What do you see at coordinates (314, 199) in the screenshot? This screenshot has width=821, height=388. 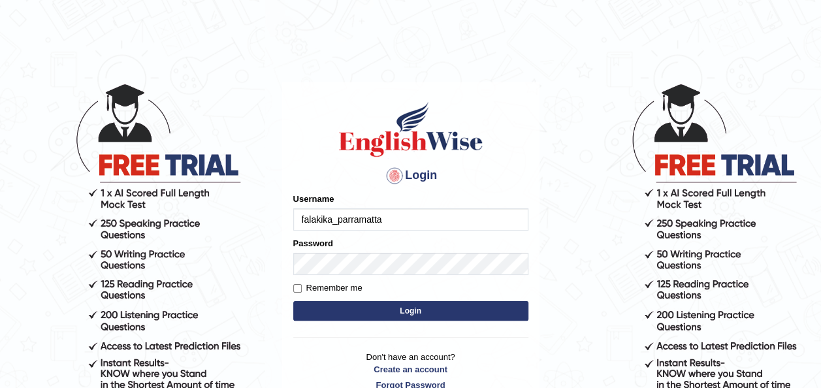 I see `label: Username` at bounding box center [314, 199].